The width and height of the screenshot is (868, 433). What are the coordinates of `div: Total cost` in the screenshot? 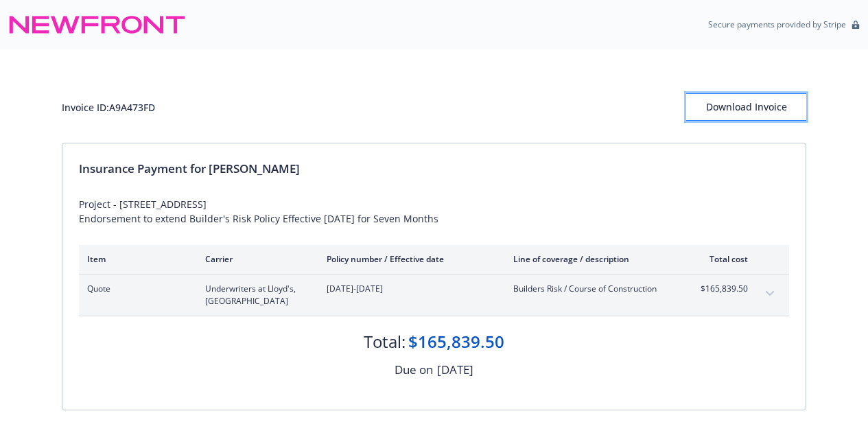 It's located at (722, 259).